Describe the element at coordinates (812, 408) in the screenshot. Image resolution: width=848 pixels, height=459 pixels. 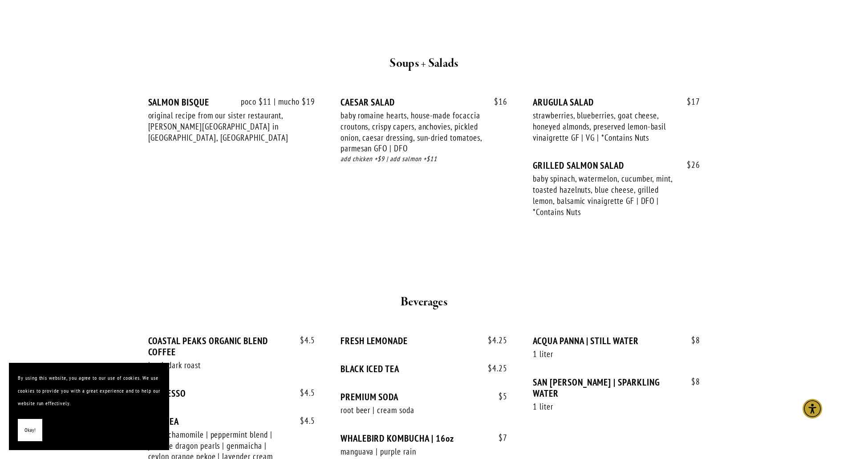
I see `div: Accessibility Menu` at that location.